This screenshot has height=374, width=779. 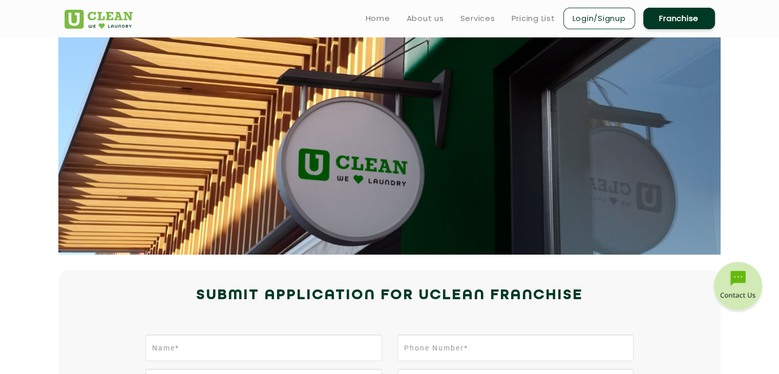 I want to click on input: Phone Number*, so click(x=515, y=348).